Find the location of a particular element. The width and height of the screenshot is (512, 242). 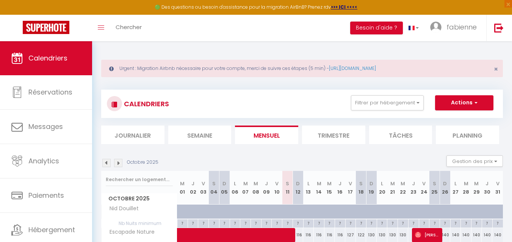

span: Nb Nuits minimum is located at coordinates (139, 224).